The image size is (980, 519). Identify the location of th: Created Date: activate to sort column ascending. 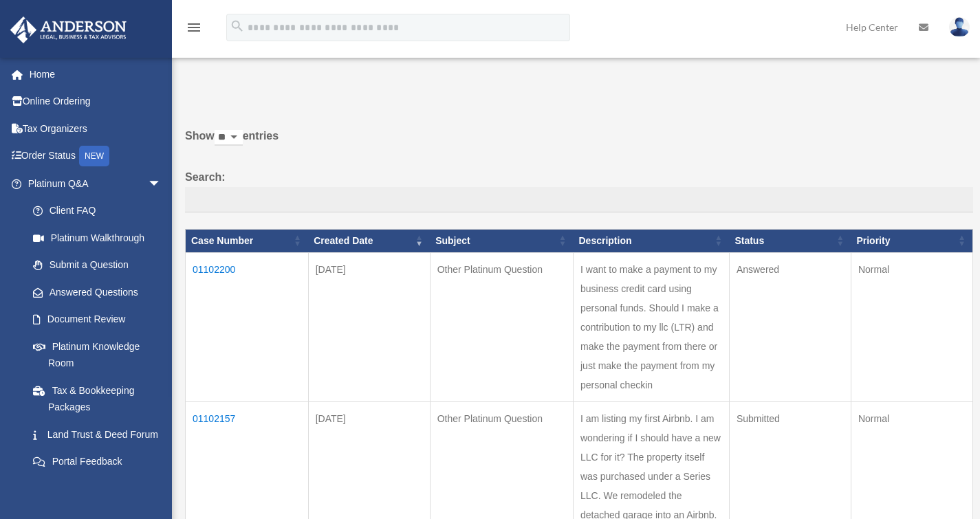
(369, 241).